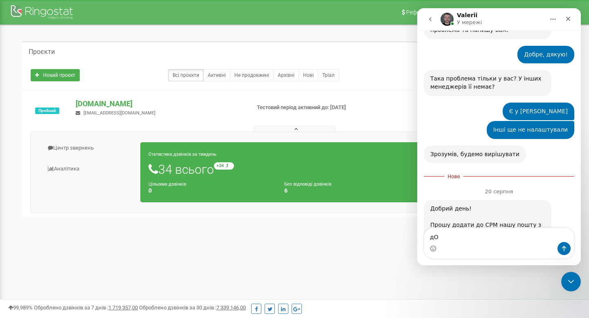 This screenshot has height=318, width=589. What do you see at coordinates (147, 240) in the screenshot?
I see `button: Надіслати повідомлення…` at bounding box center [147, 240].